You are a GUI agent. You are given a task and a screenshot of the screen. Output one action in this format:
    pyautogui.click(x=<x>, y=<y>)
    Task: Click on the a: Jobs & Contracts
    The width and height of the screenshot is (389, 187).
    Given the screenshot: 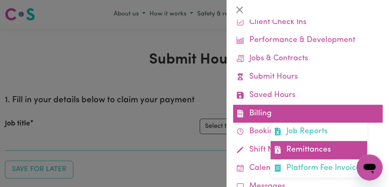 What is the action you would take?
    pyautogui.click(x=307, y=59)
    